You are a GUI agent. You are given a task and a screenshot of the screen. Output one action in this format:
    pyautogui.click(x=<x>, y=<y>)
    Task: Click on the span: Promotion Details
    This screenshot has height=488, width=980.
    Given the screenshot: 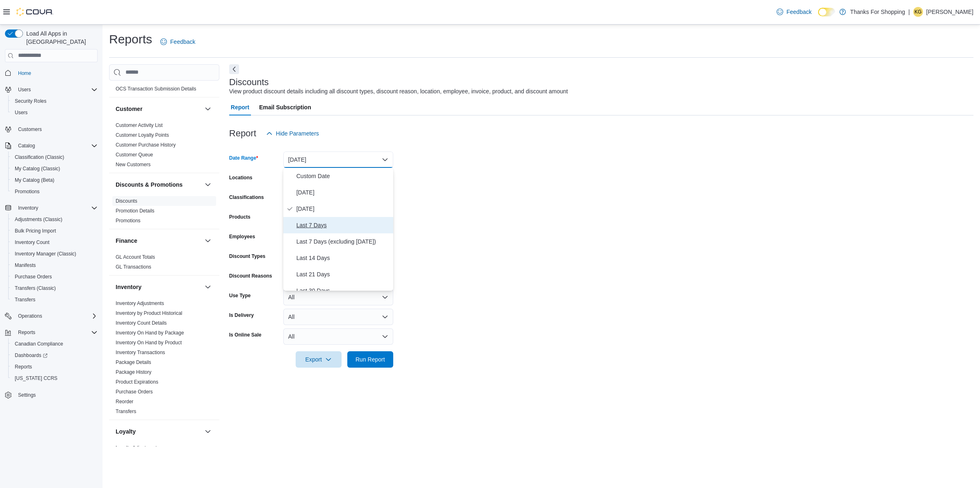 What is the action you would take?
    pyautogui.click(x=135, y=211)
    